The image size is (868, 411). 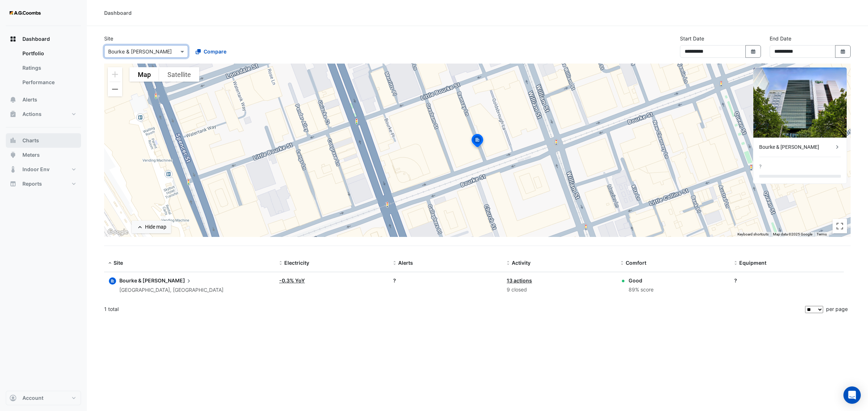 What do you see at coordinates (43, 398) in the screenshot?
I see `button: Account` at bounding box center [43, 398].